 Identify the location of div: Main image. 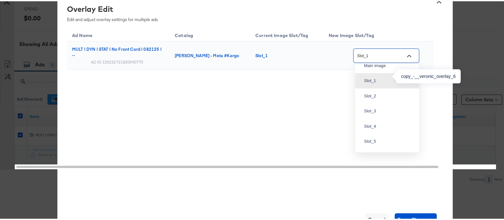
(386, 64).